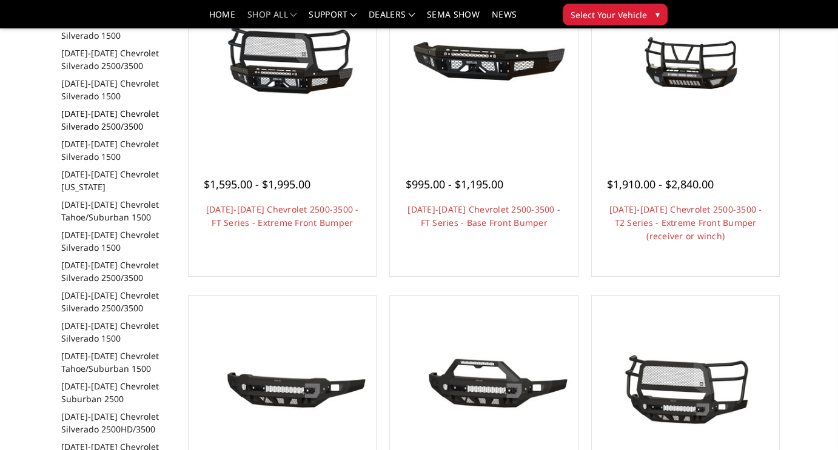 This screenshot has width=838, height=450. Describe the element at coordinates (332, 19) in the screenshot. I see `a: Support` at that location.